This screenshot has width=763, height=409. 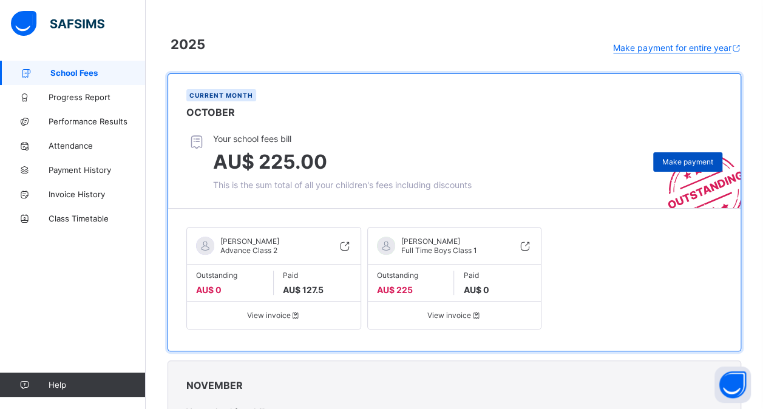 What do you see at coordinates (395, 290) in the screenshot?
I see `span: AU$ 225` at bounding box center [395, 290].